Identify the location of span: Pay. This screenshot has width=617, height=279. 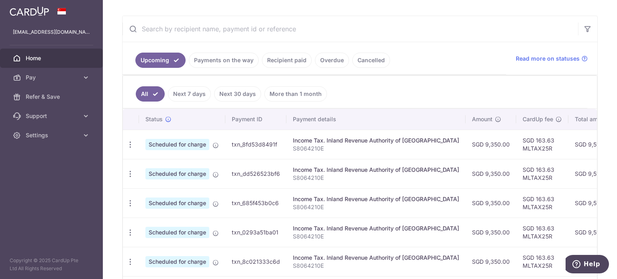
(52, 77).